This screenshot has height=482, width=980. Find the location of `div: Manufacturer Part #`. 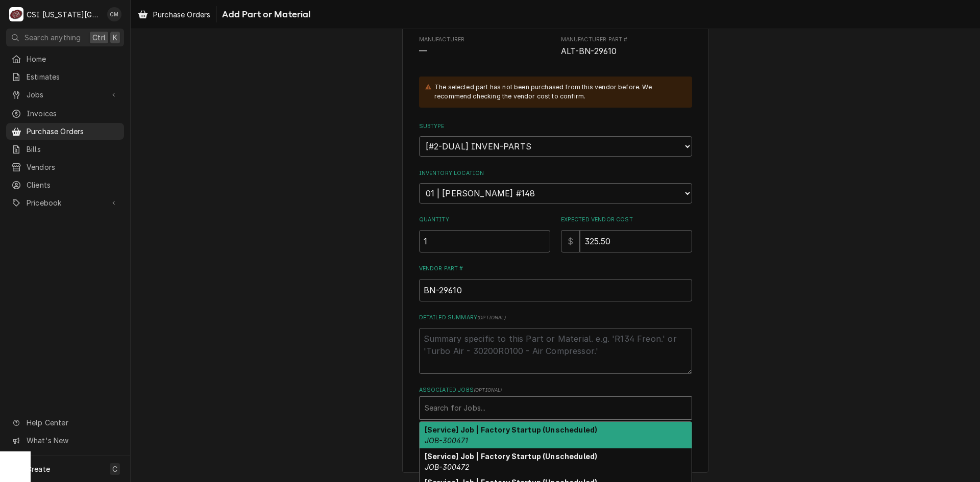

div: Manufacturer Part # is located at coordinates (627, 47).